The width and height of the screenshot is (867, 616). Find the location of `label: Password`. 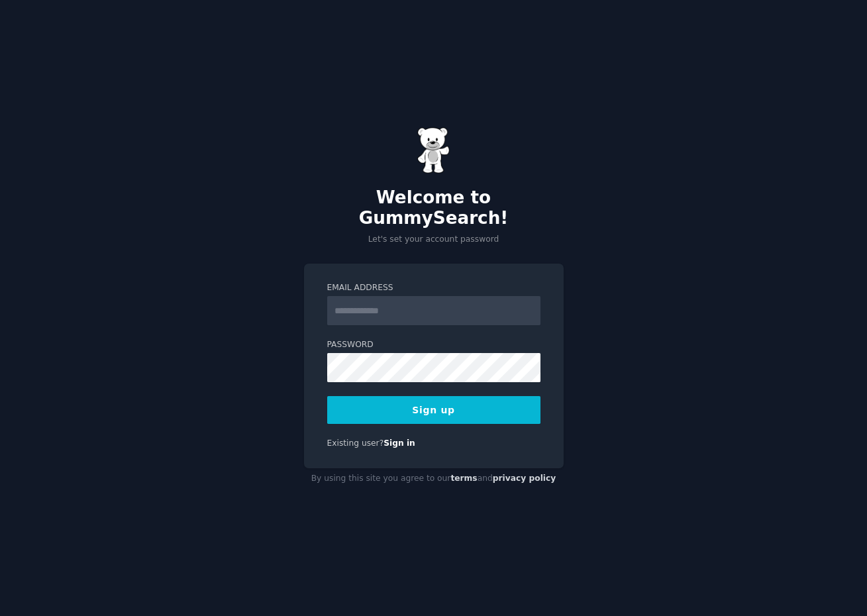

label: Password is located at coordinates (434, 345).